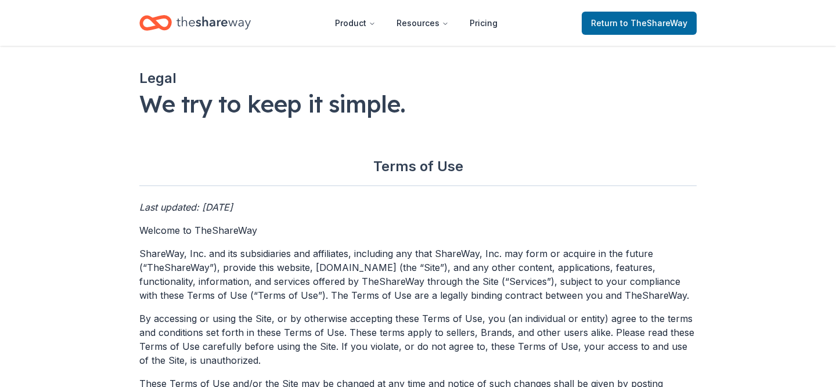 This screenshot has width=836, height=387. I want to click on a: Returnto TheShareWay, so click(639, 23).